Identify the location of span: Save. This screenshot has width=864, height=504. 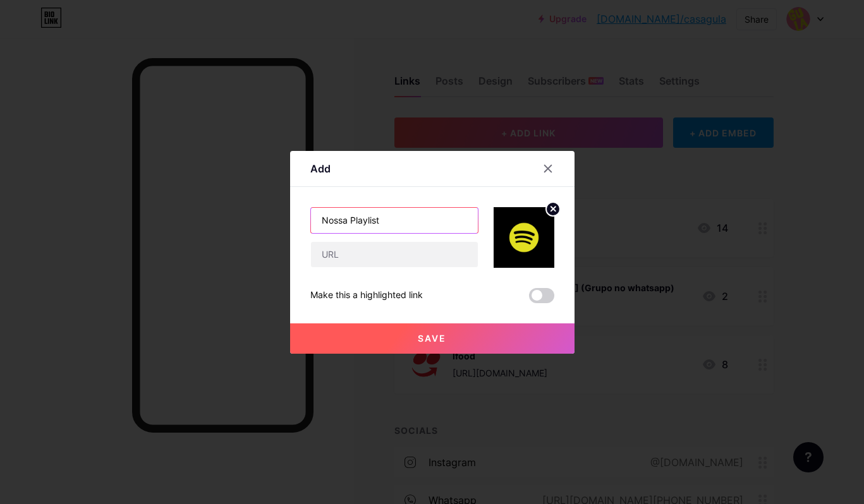
(432, 338).